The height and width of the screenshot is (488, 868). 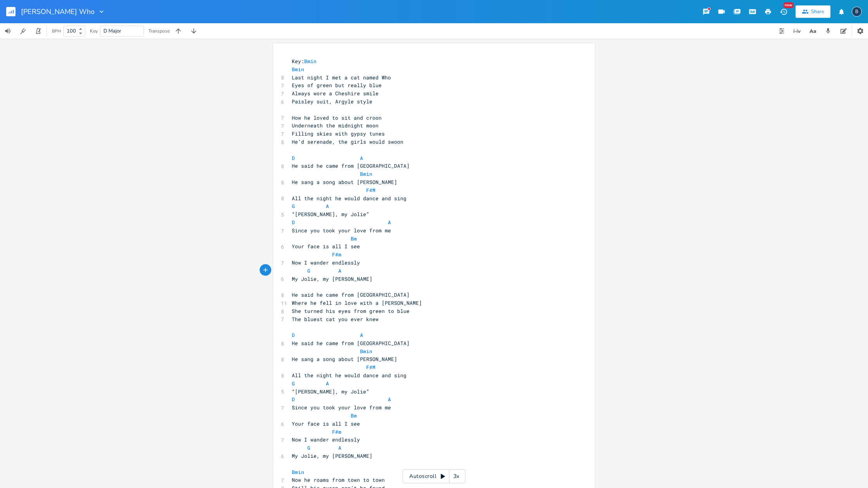 I want to click on span: D Major, so click(x=112, y=31).